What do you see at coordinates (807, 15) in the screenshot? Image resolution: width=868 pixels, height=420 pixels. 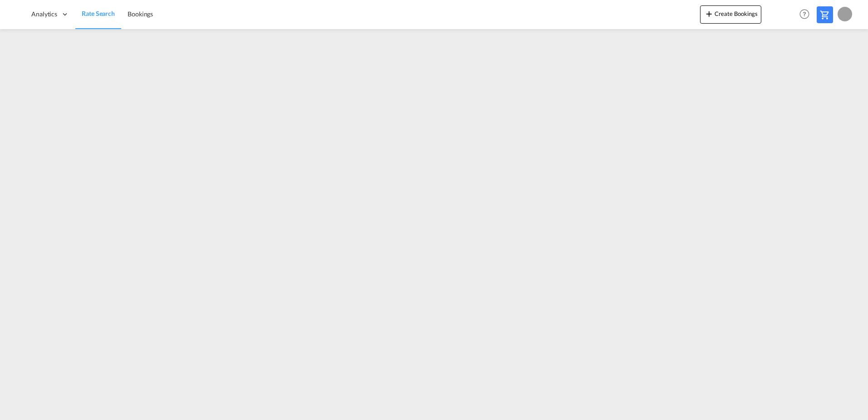 I see `div: Help` at bounding box center [807, 15].